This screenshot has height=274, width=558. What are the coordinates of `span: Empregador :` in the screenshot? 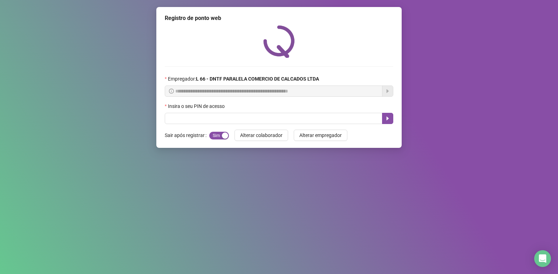 It's located at (243, 79).